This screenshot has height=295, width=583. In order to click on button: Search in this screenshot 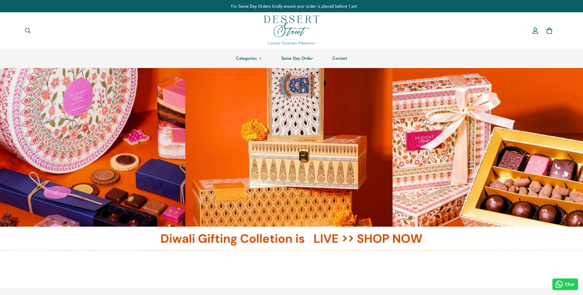, I will do `click(28, 31)`.